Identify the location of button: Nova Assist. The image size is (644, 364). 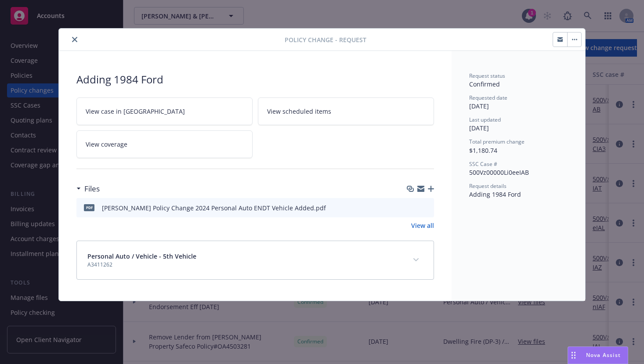
(598, 355).